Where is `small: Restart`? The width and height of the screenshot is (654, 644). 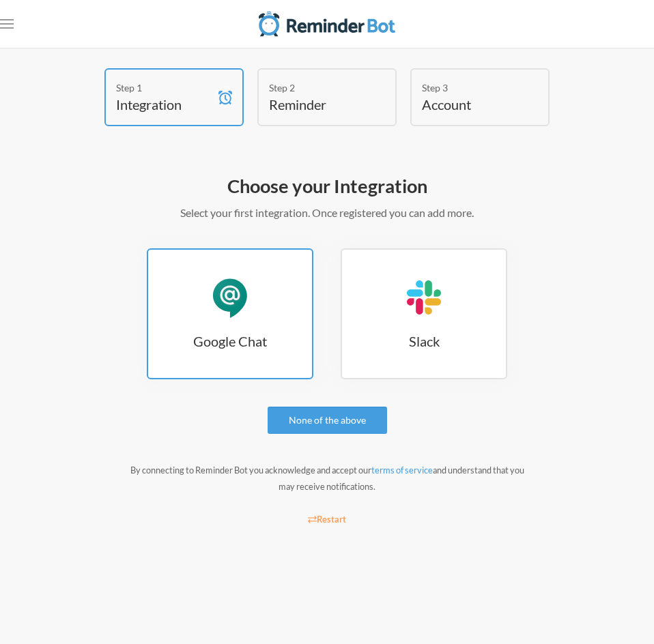 small: Restart is located at coordinates (327, 519).